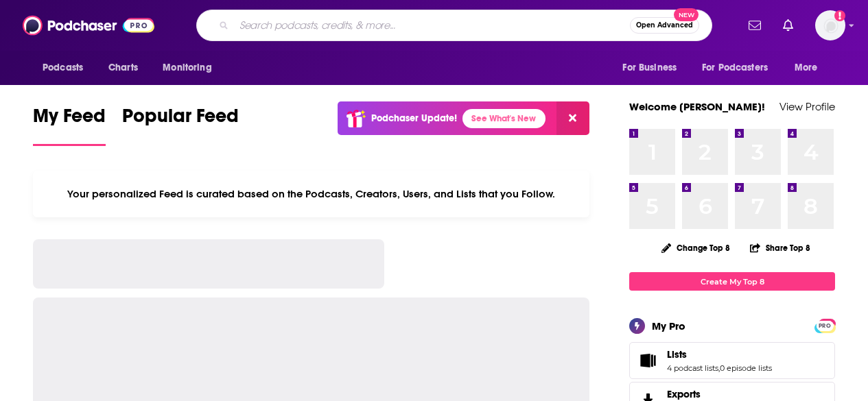 Image resolution: width=868 pixels, height=401 pixels. Describe the element at coordinates (311, 194) in the screenshot. I see `div: Your personalized Feed is curated based on the Podcasts, Creators, Users, and Lists that you Follow.` at that location.